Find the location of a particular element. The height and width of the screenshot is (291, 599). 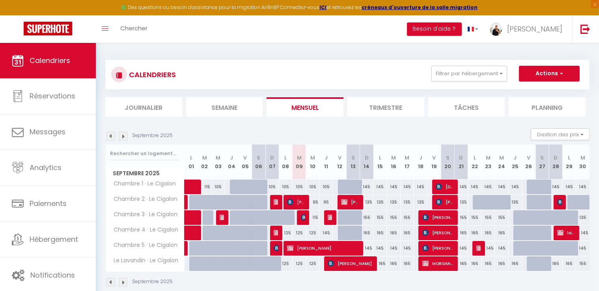

img: Super Booking is located at coordinates (48, 28).